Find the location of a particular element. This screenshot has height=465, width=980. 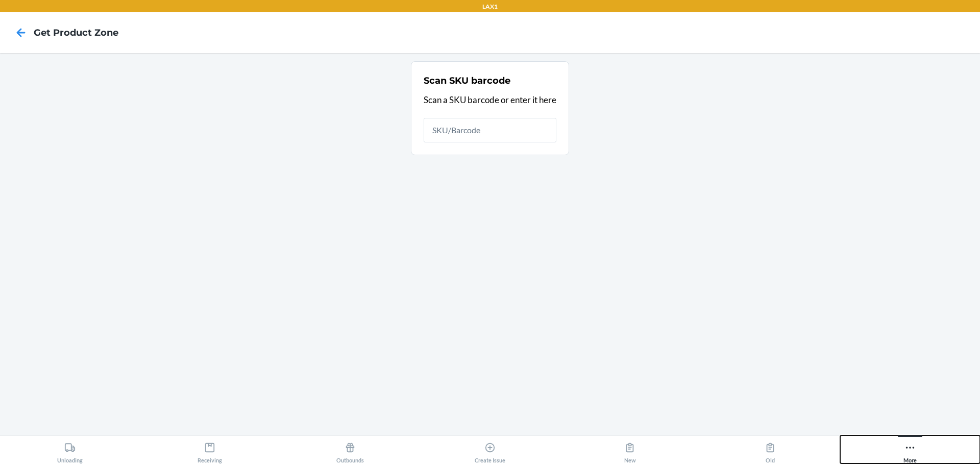

div: Outbounds is located at coordinates (350, 450).